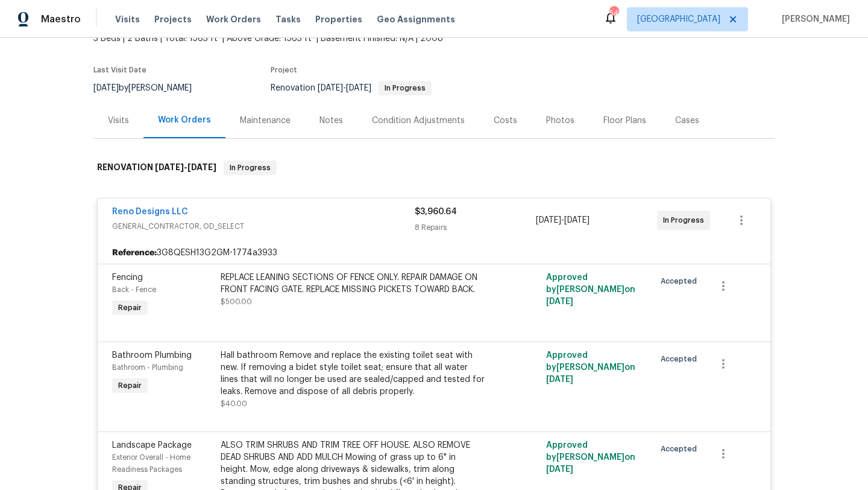 This screenshot has height=490, width=868. What do you see at coordinates (265, 121) in the screenshot?
I see `div: Maintenance` at bounding box center [265, 121].